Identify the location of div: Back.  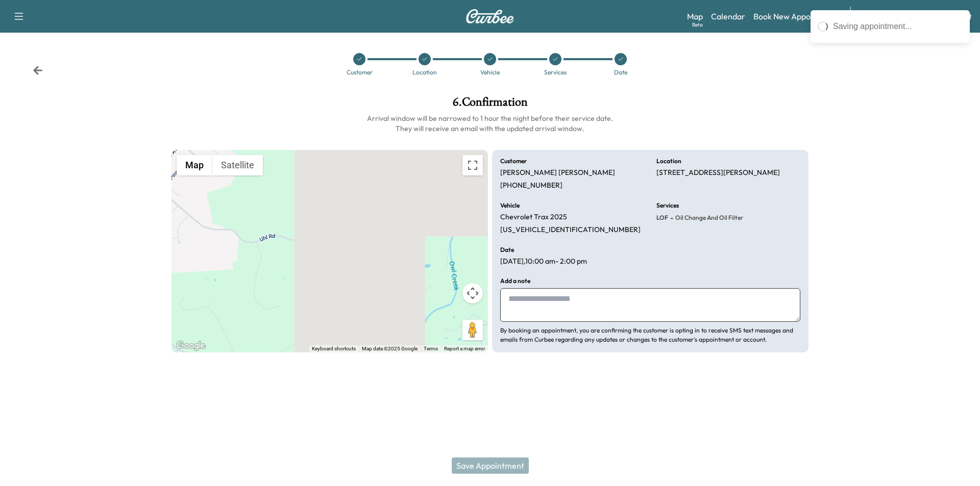
(38, 70).